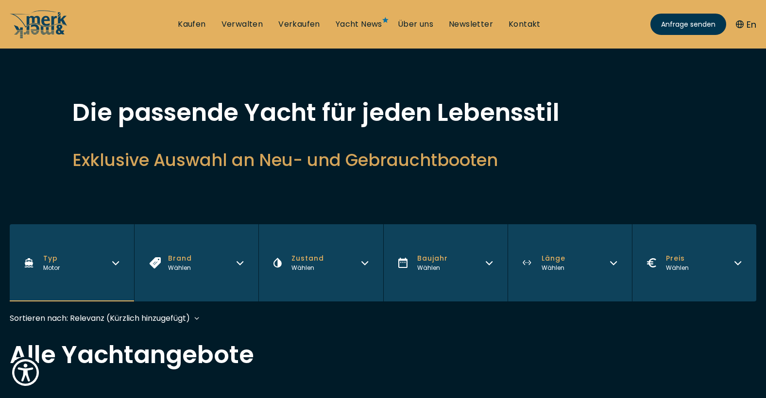 The height and width of the screenshot is (398, 766). I want to click on span: Brand, so click(180, 258).